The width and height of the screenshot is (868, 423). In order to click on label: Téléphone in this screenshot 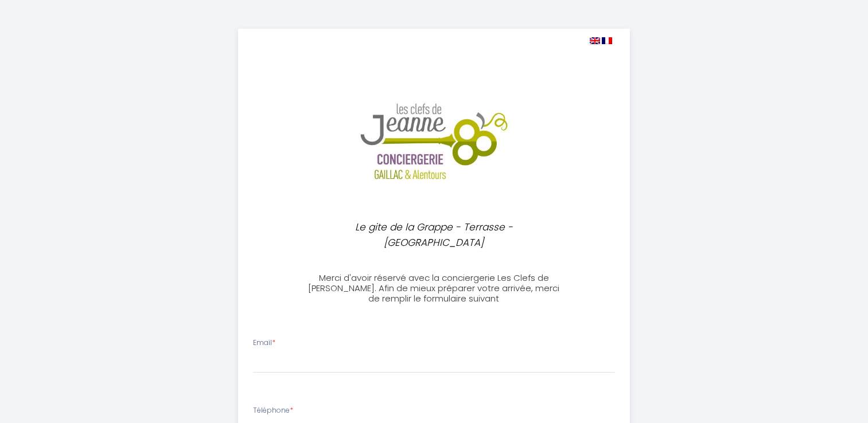, I will do `click(273, 410)`.